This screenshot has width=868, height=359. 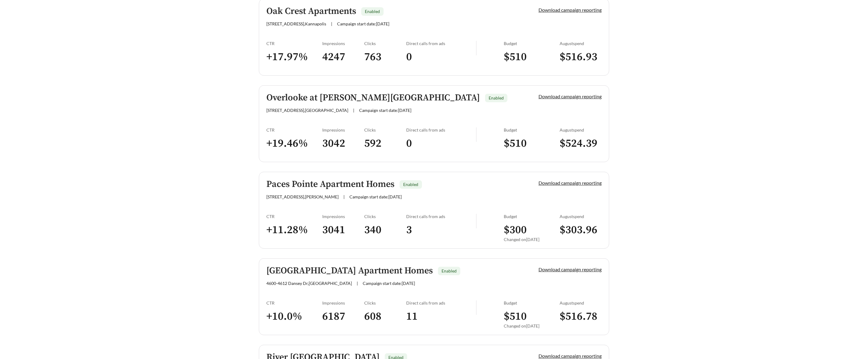 What do you see at coordinates (385, 316) in the screenshot?
I see `h3: 608` at bounding box center [385, 316].